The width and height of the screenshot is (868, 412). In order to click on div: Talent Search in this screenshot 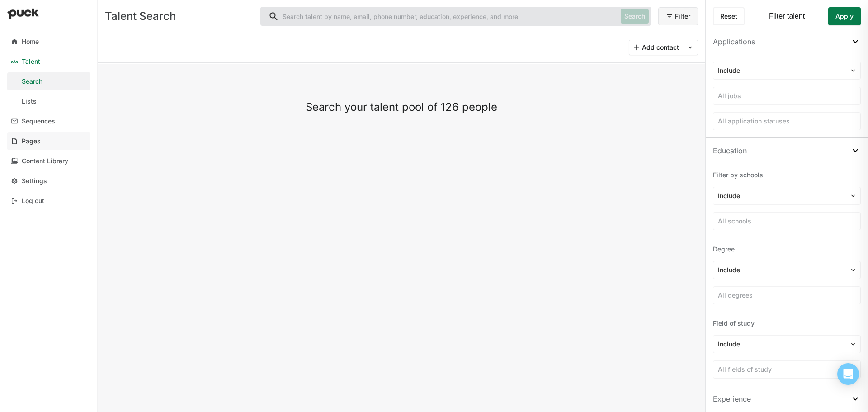, I will do `click(179, 16)`.